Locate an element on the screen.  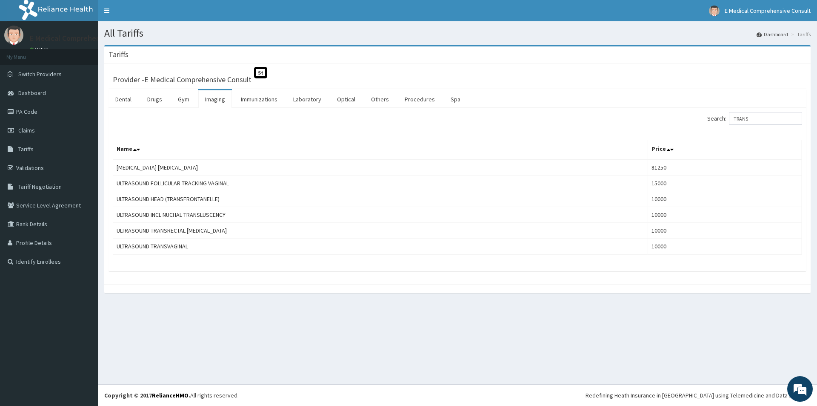
div: Minimize live chat window is located at coordinates (150, 14).